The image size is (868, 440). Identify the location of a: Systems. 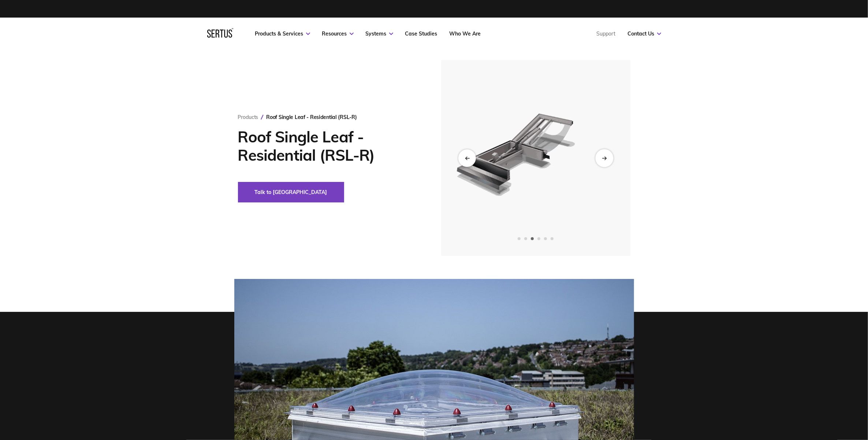
(379, 33).